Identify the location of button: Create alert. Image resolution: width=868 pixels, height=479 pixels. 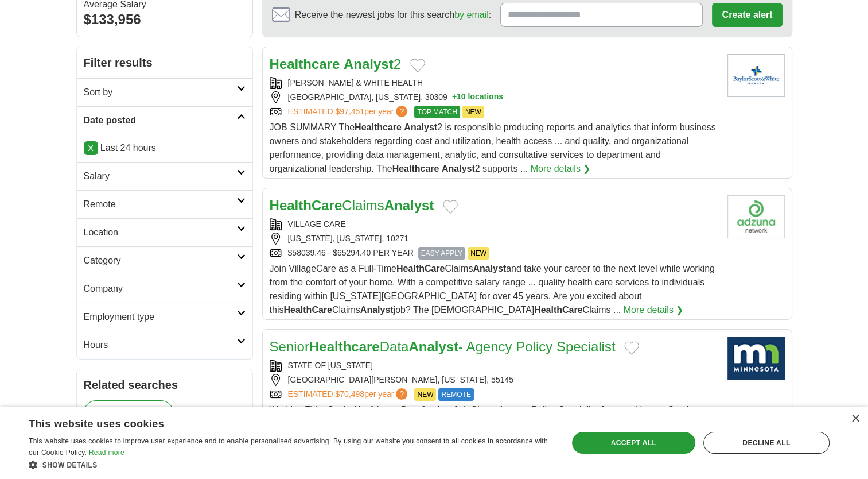
(747, 15).